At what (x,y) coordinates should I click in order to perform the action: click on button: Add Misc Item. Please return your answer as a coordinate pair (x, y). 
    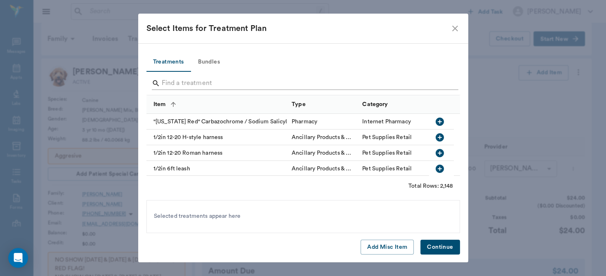
    Looking at the image, I should click on (387, 247).